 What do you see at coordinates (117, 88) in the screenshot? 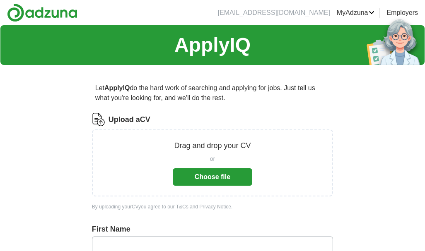
I see `strong: ApplyIQ` at bounding box center [117, 88].